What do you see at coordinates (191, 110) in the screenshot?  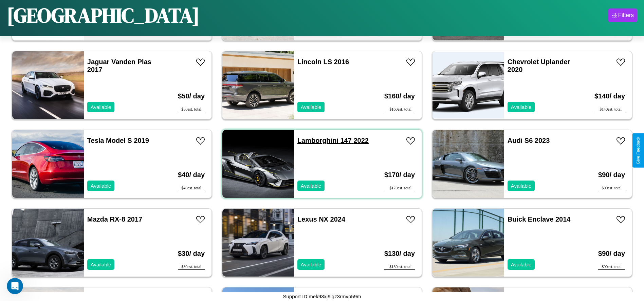 I see `div: $ 50 est. total` at bounding box center [191, 110].